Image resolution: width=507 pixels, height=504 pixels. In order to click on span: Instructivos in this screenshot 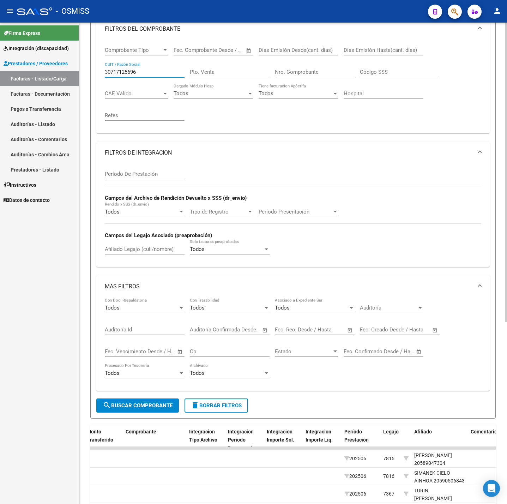, I will do `click(20, 185)`.